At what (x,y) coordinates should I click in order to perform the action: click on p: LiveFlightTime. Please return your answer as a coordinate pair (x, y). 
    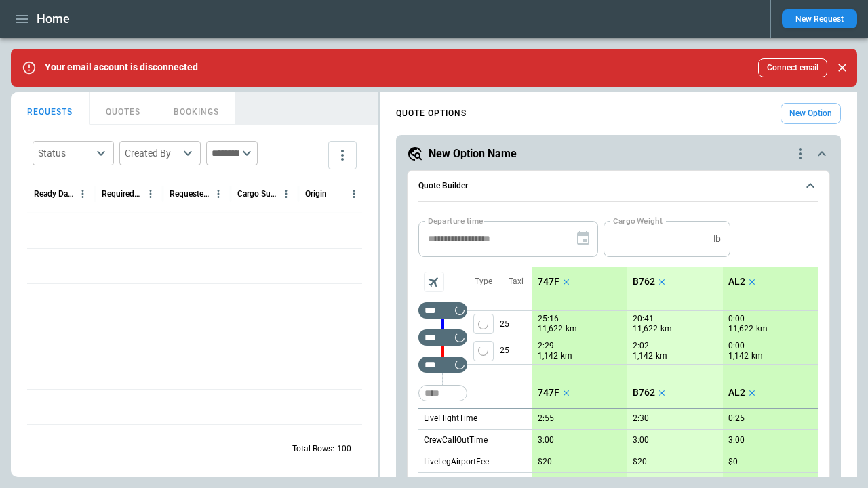
    Looking at the image, I should click on (450, 418).